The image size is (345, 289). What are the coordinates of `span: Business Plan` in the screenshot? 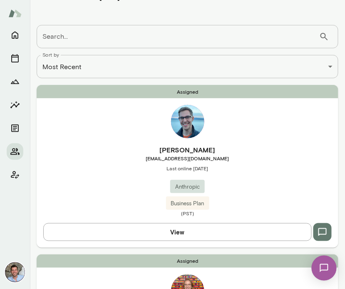 It's located at (188, 203).